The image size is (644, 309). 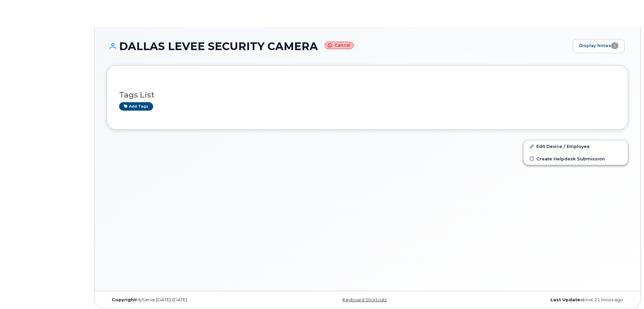 I want to click on h3: Tags List, so click(x=368, y=95).